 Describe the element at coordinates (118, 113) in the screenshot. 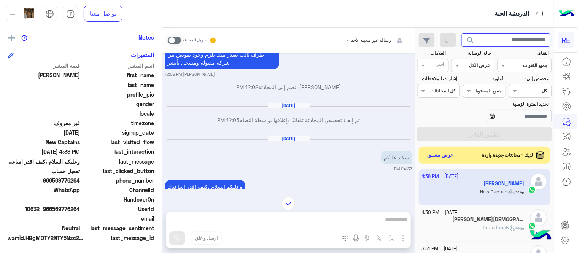

I see `span: locale` at that location.